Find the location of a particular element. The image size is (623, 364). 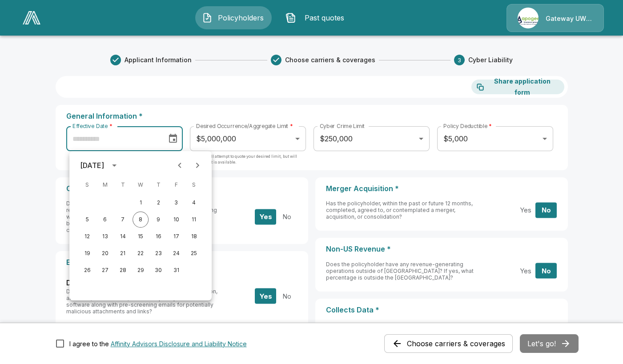

span: Sunday is located at coordinates (87, 185).